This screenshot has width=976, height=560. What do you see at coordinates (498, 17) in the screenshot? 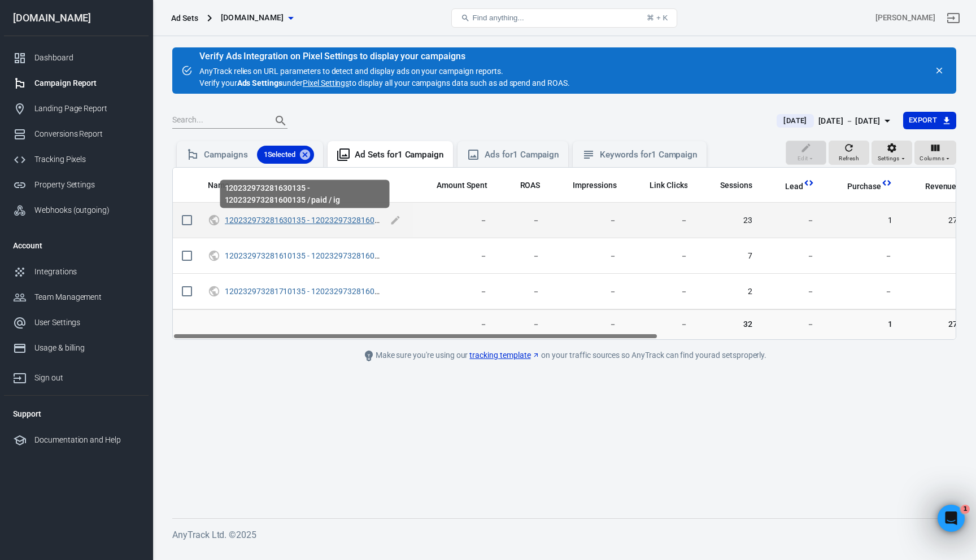
I see `span: Find anything...` at bounding box center [498, 17].